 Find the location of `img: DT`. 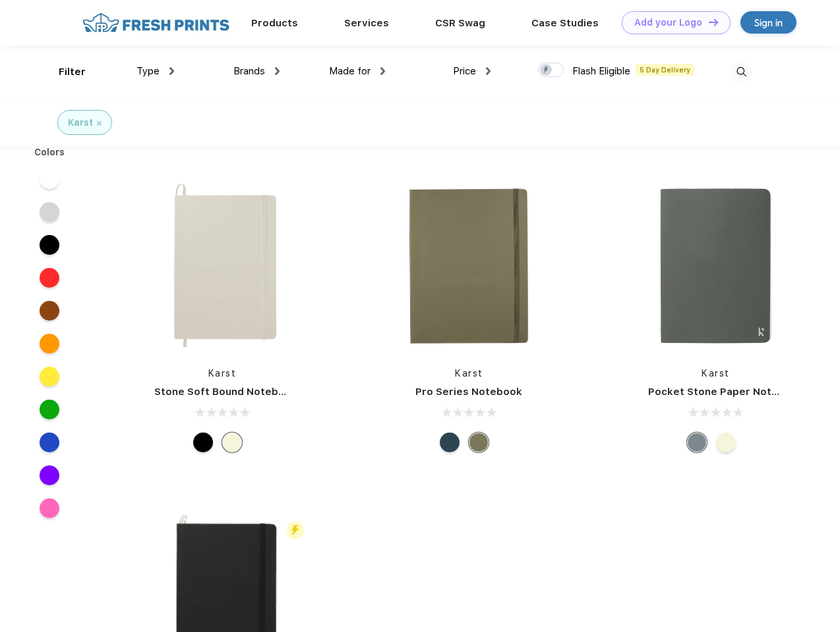

img: DT is located at coordinates (713, 22).